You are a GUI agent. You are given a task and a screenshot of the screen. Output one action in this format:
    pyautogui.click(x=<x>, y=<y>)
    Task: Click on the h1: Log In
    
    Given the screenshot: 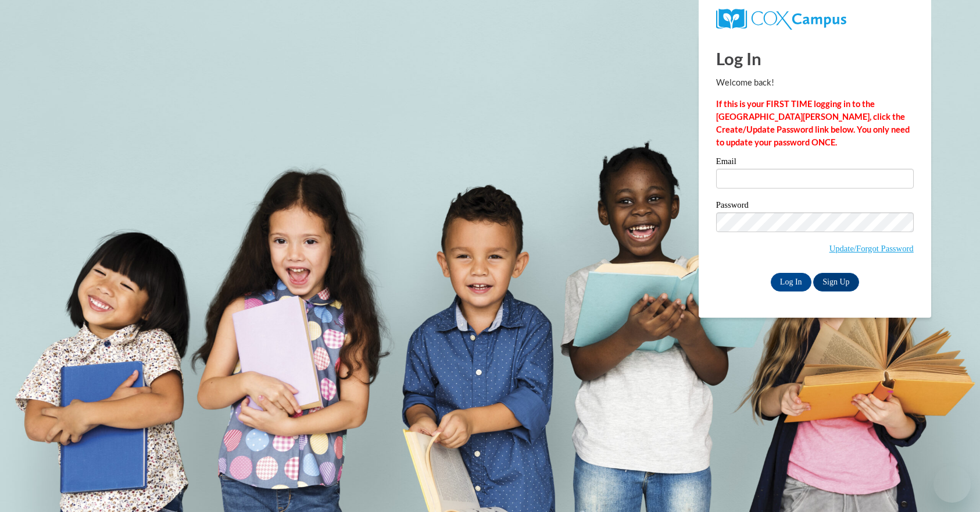 What is the action you would take?
    pyautogui.click(x=815, y=58)
    